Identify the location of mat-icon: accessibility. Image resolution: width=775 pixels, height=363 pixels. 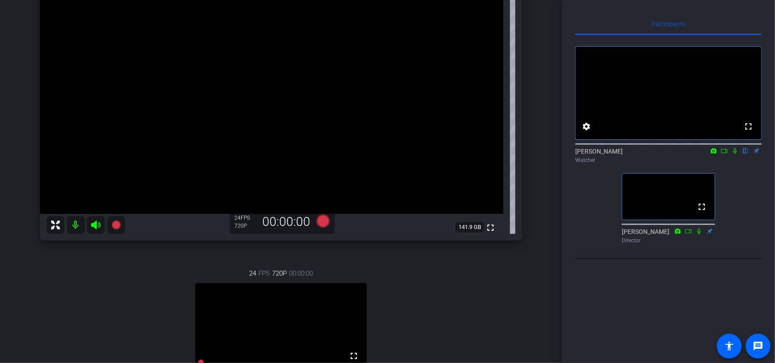
(729, 346).